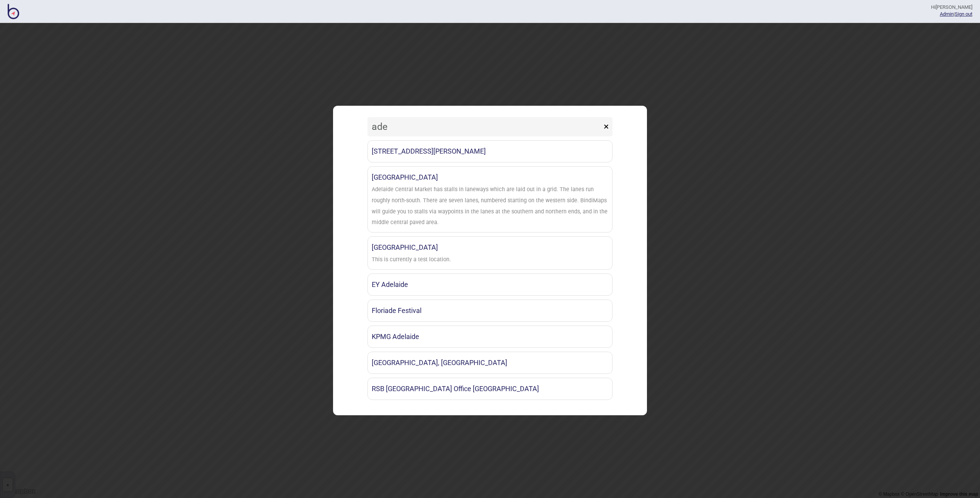  Describe the element at coordinates (490, 336) in the screenshot. I see `a: KPMG Adelaide` at that location.